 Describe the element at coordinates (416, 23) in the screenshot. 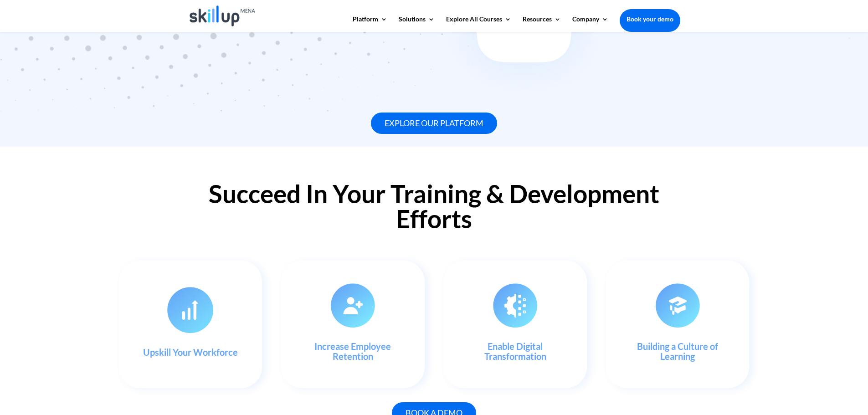

I see `a: Solutions` at that location.